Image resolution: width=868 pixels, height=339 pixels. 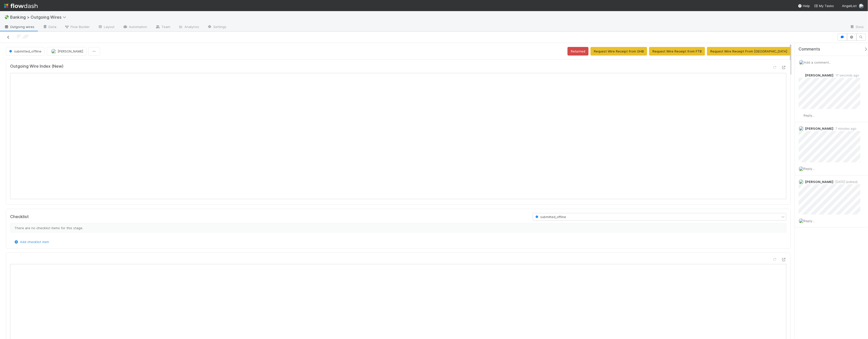 What do you see at coordinates (19, 27) in the screenshot?
I see `span: Outgoing wires` at bounding box center [19, 27].